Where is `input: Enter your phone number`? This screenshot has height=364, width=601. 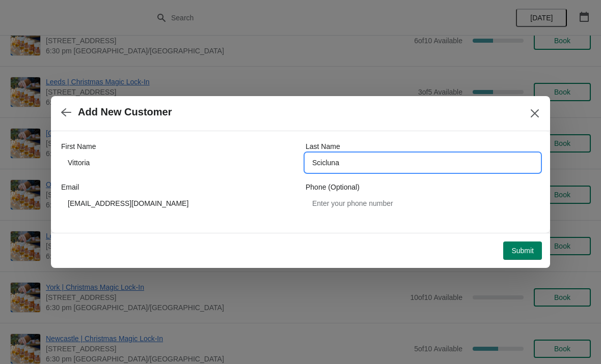 input: Enter your phone number is located at coordinates (422, 203).